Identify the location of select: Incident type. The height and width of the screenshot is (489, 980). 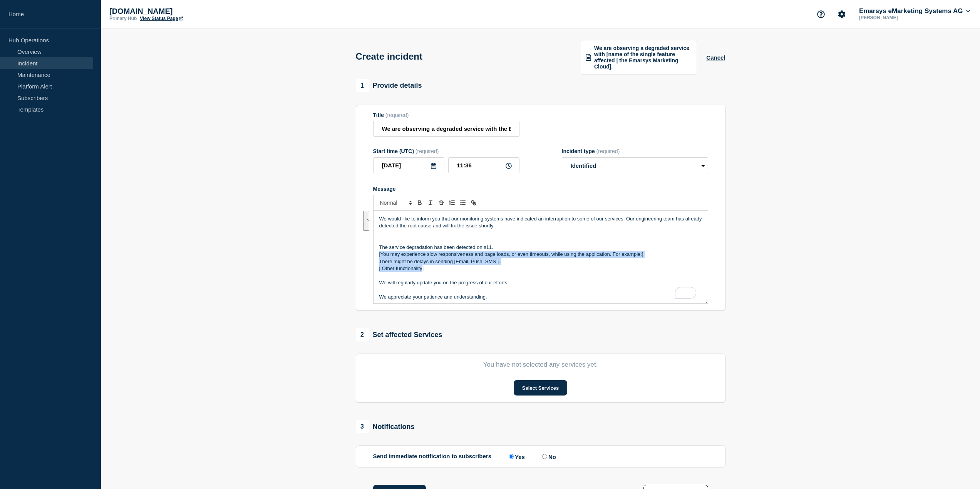
(635, 166).